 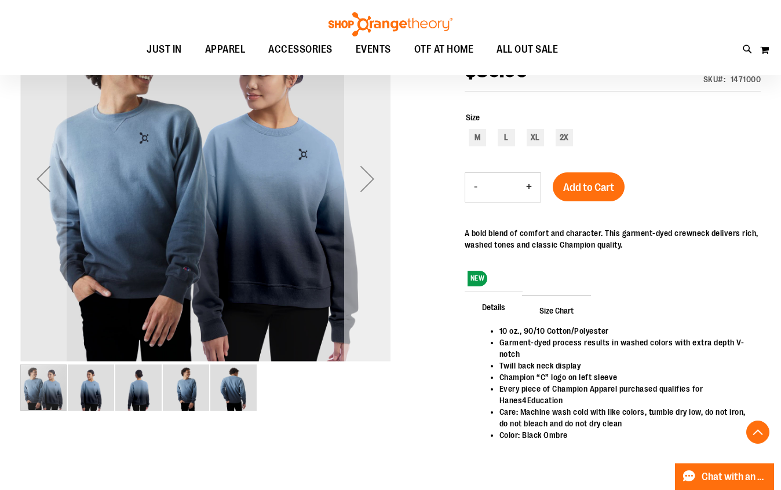 What do you see at coordinates (624, 366) in the screenshot?
I see `li: Twill back neck display` at bounding box center [624, 366].